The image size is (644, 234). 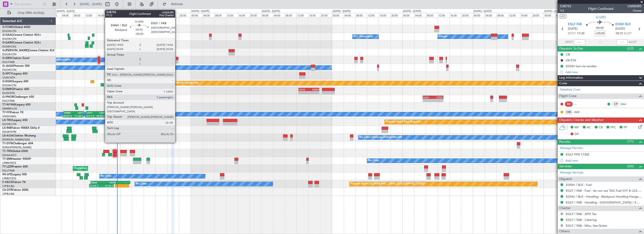 What do you see at coordinates (404, 122) in the screenshot?
I see `div: Planned Maint Riga (Riga Intl)` at bounding box center [404, 122].